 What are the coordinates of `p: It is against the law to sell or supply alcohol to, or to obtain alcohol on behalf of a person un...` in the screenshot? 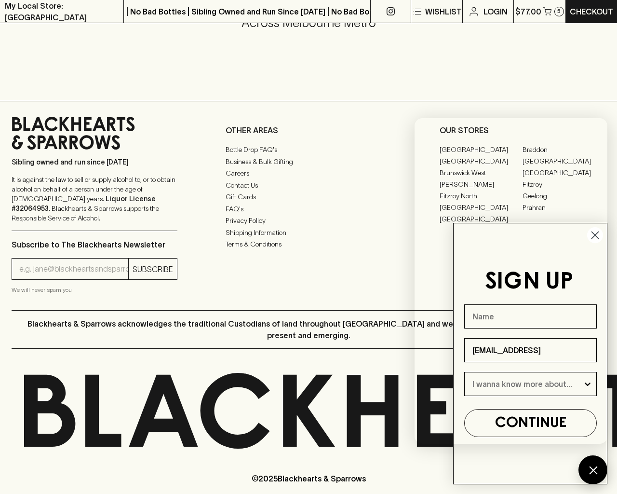 It's located at (94, 199).